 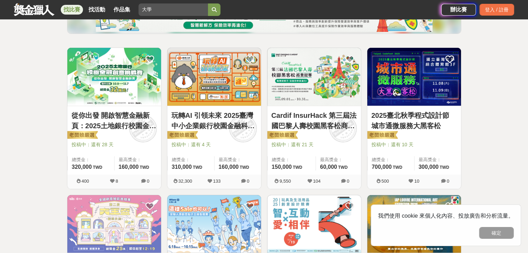 I want to click on span: 104, so click(x=317, y=181).